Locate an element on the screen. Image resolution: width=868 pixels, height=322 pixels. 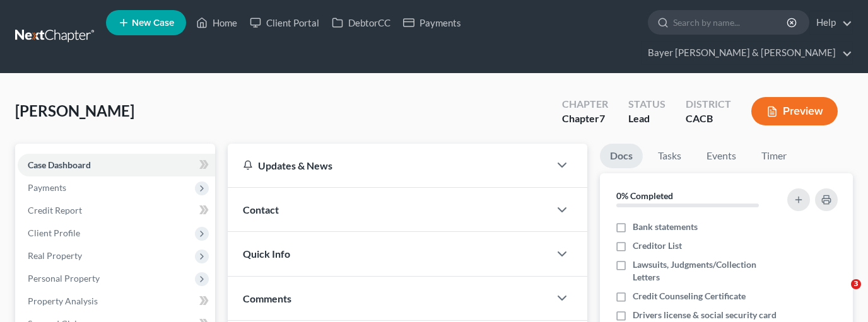
span: New Case is located at coordinates (152, 23).